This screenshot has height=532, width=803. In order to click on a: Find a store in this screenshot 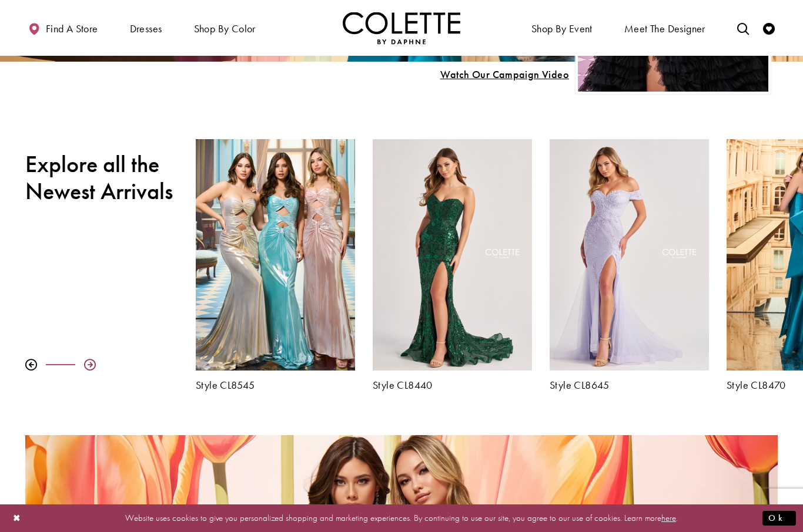, I will do `click(63, 28)`.